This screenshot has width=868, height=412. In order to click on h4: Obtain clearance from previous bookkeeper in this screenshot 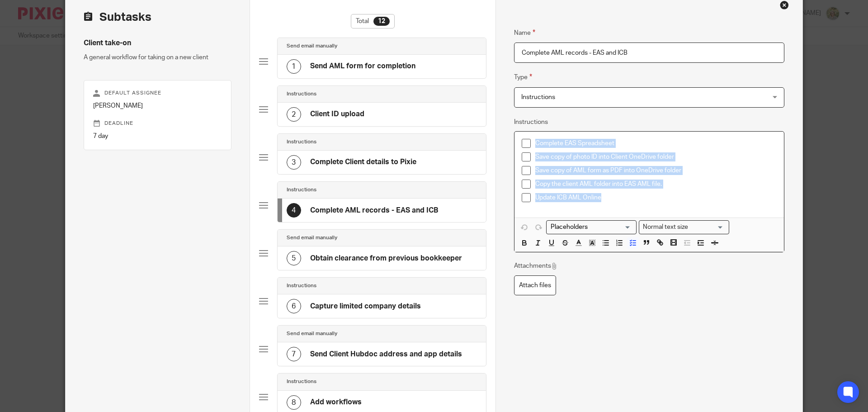, I will do `click(386, 258)`.